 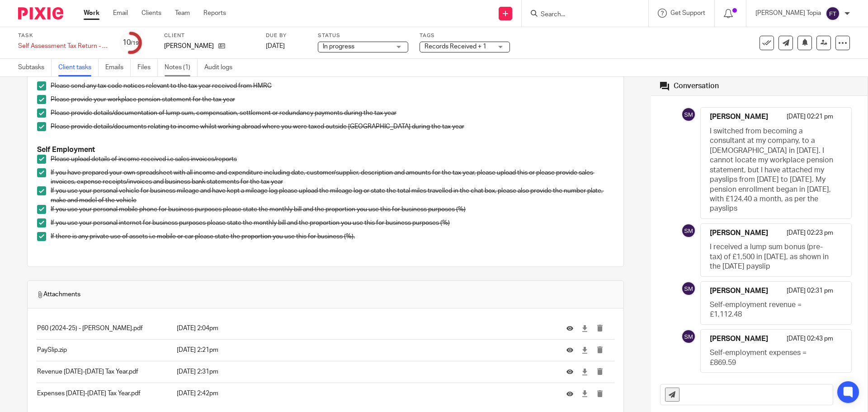 What do you see at coordinates (286, 36) in the screenshot?
I see `label: Due by` at bounding box center [286, 36].